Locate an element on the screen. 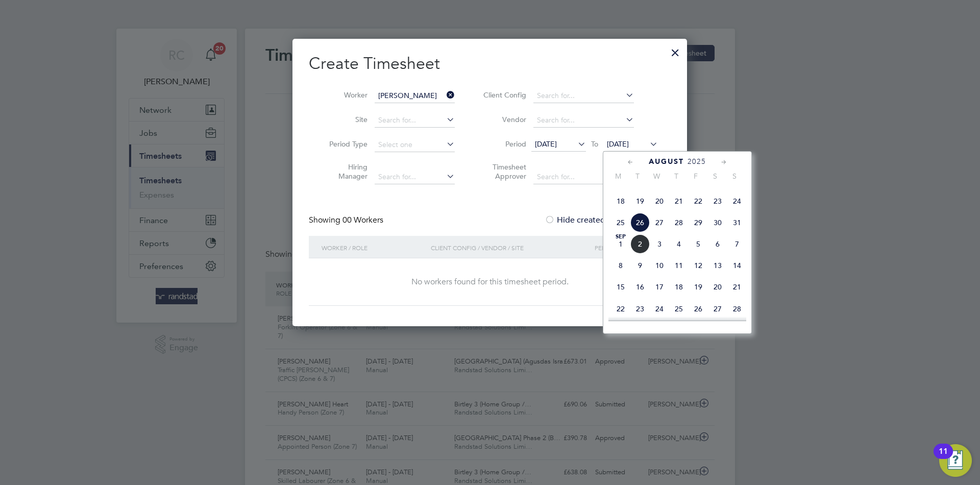 The image size is (980, 485). span: 10 is located at coordinates (659, 266).